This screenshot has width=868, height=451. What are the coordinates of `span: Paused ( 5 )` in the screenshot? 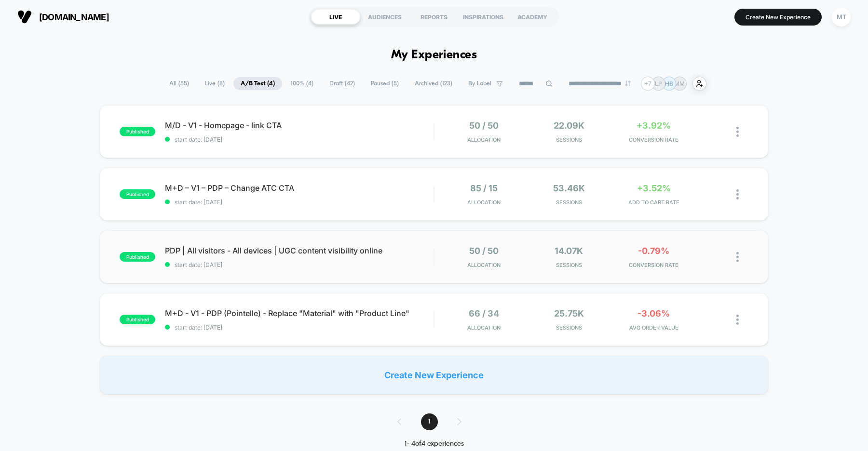 It's located at (385, 84).